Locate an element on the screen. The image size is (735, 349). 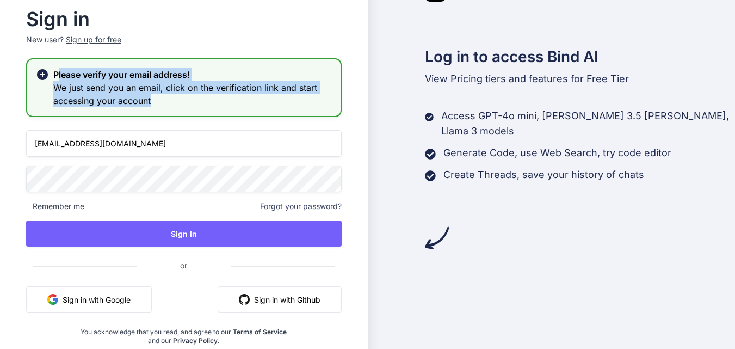
span: View Pricing is located at coordinates (454, 78).